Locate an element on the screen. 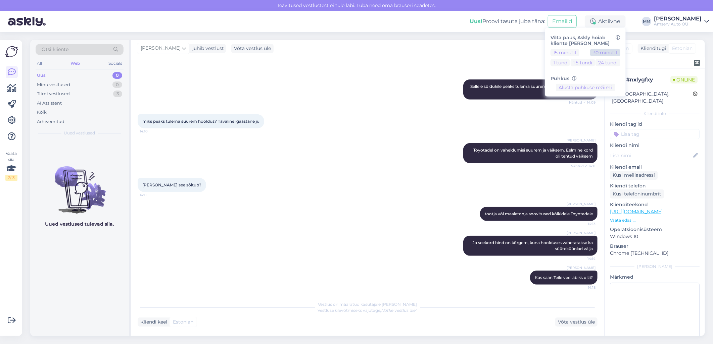 This screenshot has width=713, height=344. span: Nähtud ✓ 14:09 is located at coordinates (582, 102).